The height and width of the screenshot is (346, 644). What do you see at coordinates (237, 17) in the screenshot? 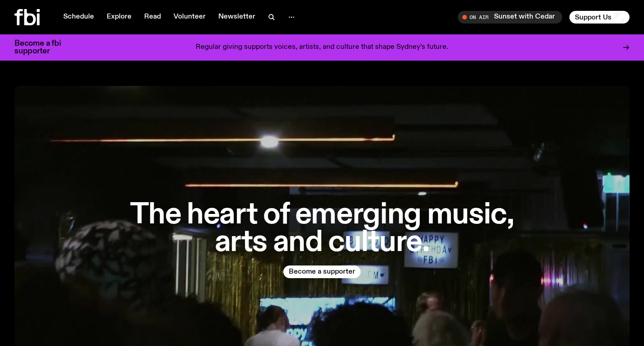
I see `a: Newsletter` at bounding box center [237, 17].